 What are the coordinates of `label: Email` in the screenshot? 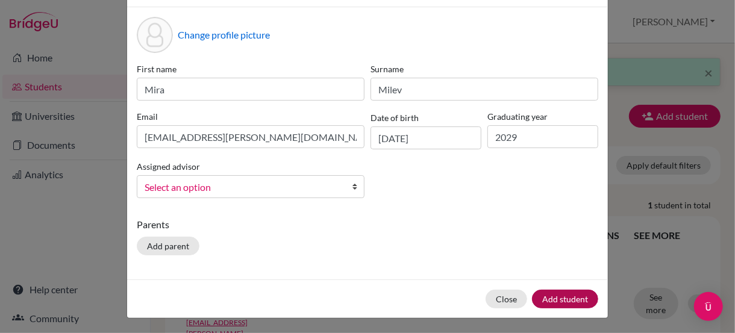 It's located at (251, 116).